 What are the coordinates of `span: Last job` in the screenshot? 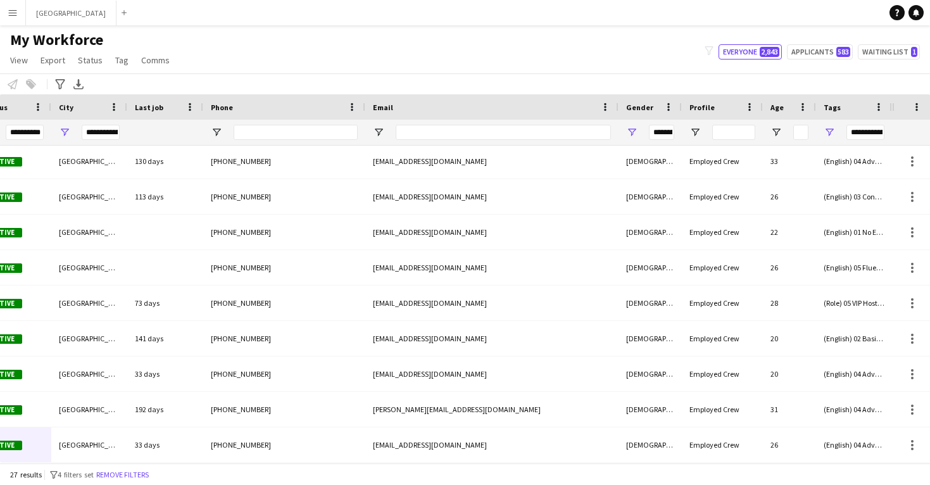 It's located at (149, 107).